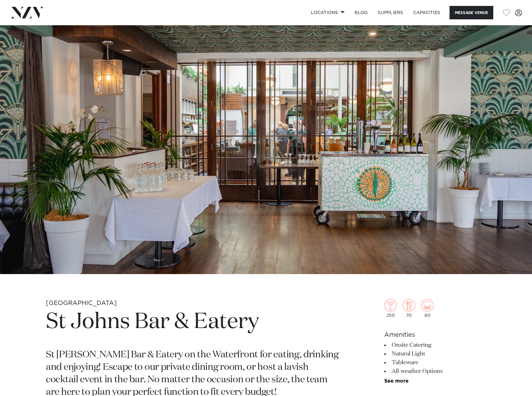 Image resolution: width=532 pixels, height=396 pixels. I want to click on button: Message Venue, so click(471, 12).